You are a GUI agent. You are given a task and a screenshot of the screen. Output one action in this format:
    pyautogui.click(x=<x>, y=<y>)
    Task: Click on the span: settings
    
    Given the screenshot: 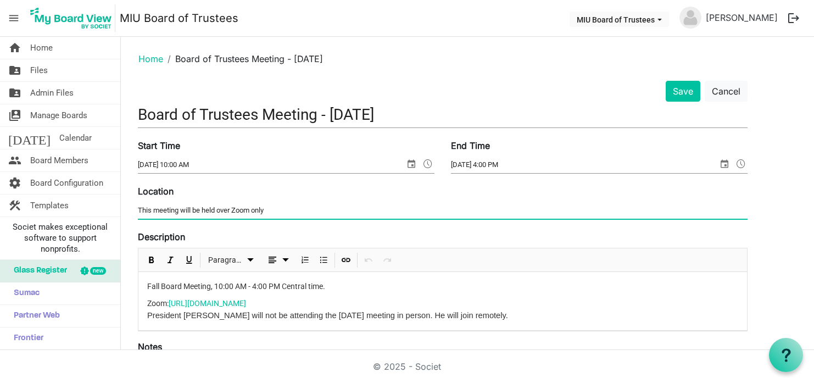 What is the action you would take?
    pyautogui.click(x=15, y=183)
    